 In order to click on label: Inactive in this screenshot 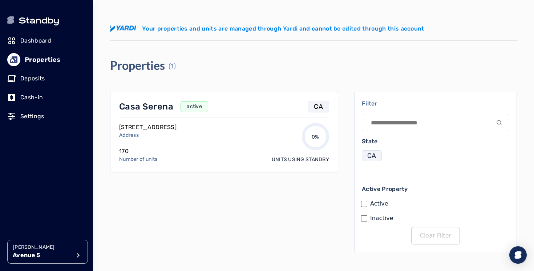, I will do `click(382, 218)`.